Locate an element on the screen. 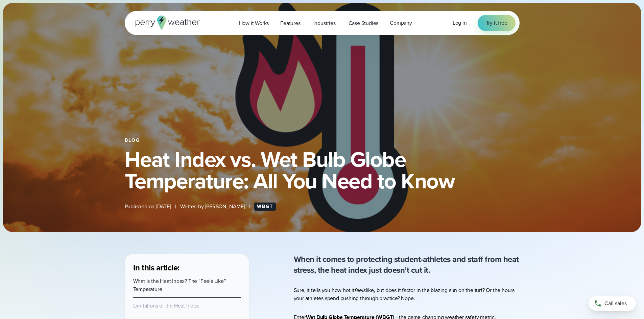 This screenshot has height=319, width=644. span: Company is located at coordinates (401, 23).